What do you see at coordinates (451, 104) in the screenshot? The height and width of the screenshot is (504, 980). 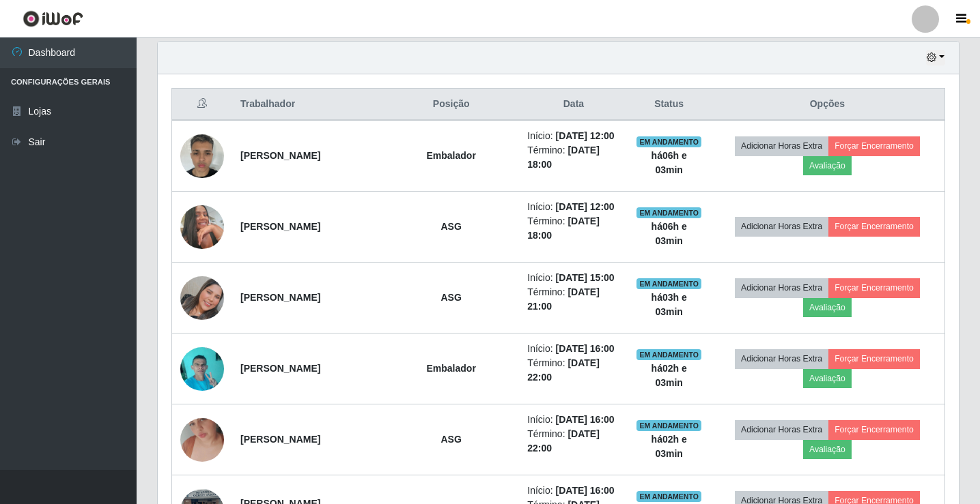 I see `th: Posição` at bounding box center [451, 104].